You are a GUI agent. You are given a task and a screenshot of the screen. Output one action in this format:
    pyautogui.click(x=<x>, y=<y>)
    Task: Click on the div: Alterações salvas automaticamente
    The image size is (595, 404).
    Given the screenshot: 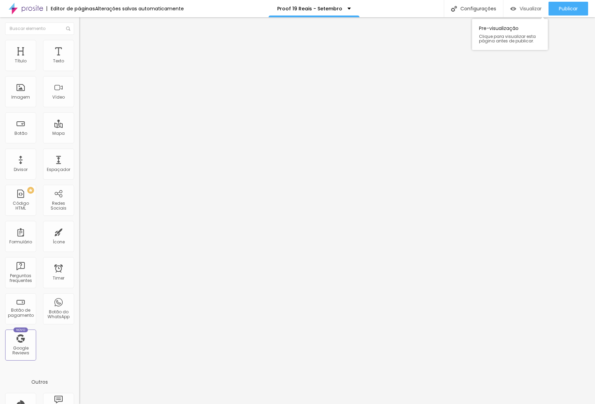 What is the action you would take?
    pyautogui.click(x=140, y=9)
    